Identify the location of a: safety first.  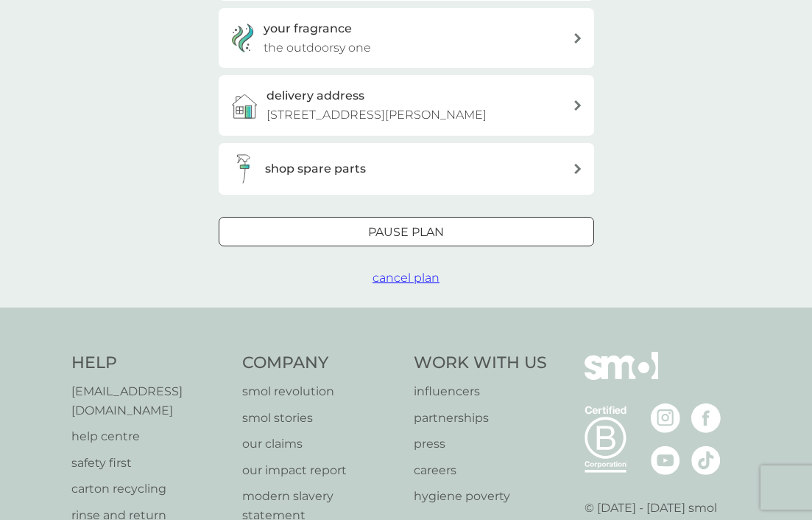
(150, 463).